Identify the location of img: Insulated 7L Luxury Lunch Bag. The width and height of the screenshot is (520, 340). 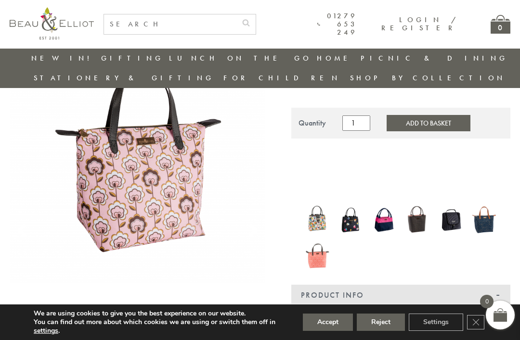
(317, 253).